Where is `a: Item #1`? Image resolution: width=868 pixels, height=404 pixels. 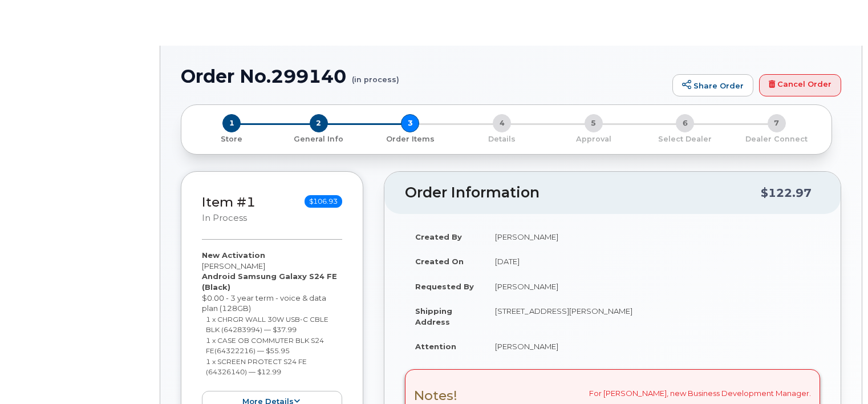 a: Item #1 is located at coordinates (229, 202).